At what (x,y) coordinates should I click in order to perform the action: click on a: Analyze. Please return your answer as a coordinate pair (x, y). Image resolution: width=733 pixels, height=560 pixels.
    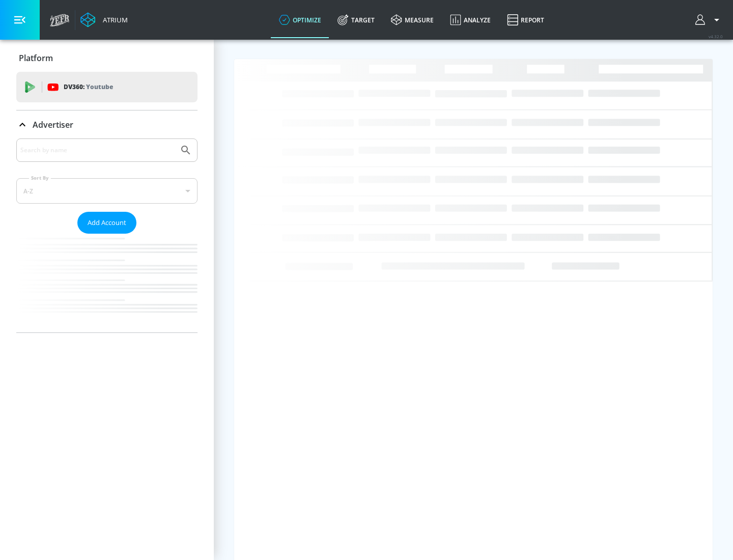
    Looking at the image, I should click on (470, 20).